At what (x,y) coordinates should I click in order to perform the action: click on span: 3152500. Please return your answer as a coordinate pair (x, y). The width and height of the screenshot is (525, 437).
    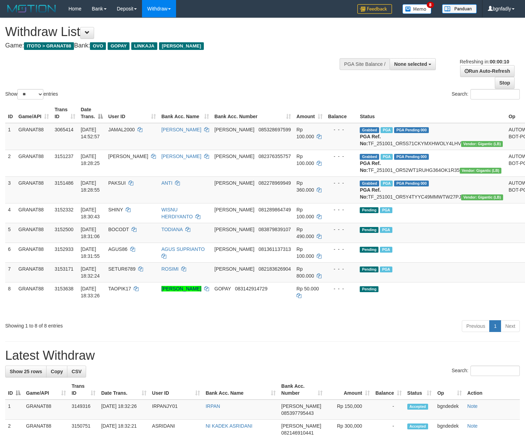
    Looking at the image, I should click on (64, 230).